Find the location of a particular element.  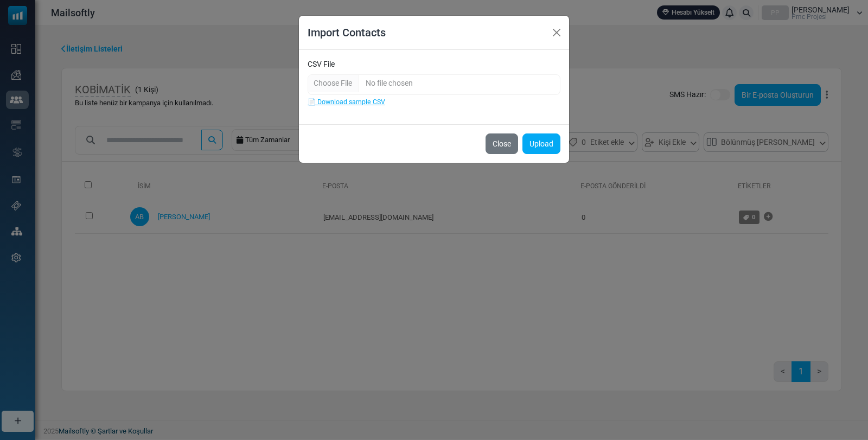

label: CSV File is located at coordinates (321, 64).